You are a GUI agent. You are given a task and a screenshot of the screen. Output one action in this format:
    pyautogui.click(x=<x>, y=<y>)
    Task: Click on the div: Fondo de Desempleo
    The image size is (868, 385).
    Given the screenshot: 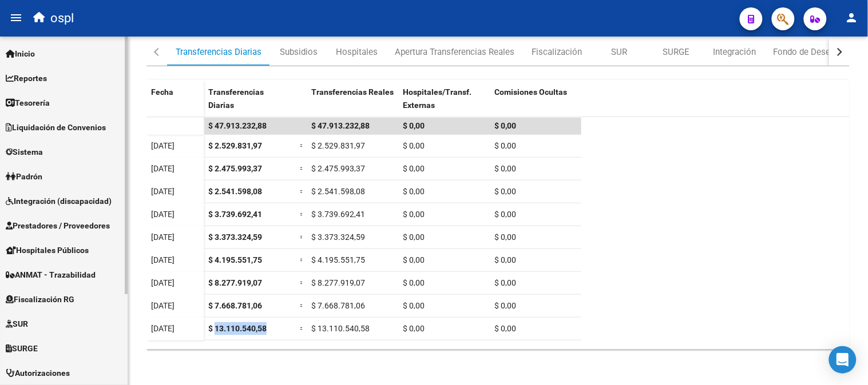 What is the action you would take?
    pyautogui.click(x=814, y=52)
    